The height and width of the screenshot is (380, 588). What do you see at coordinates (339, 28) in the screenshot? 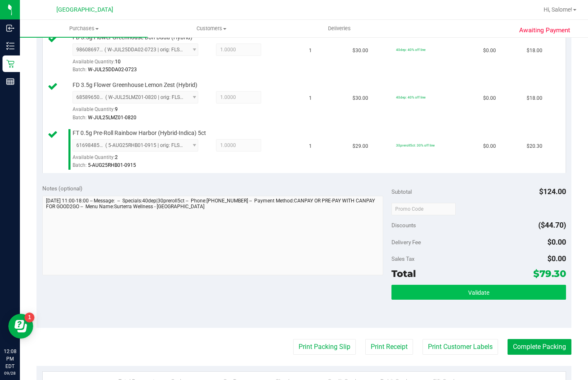
I see `span: Deliveries` at bounding box center [339, 28].